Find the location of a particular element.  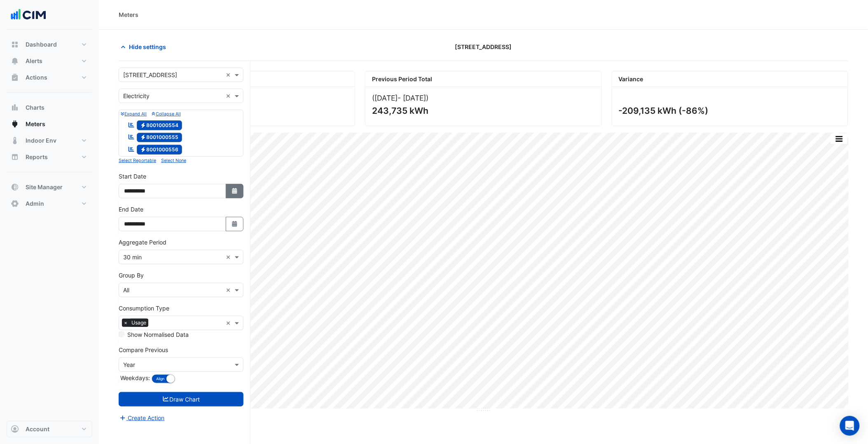

app-icon: Charts is located at coordinates (15, 107).